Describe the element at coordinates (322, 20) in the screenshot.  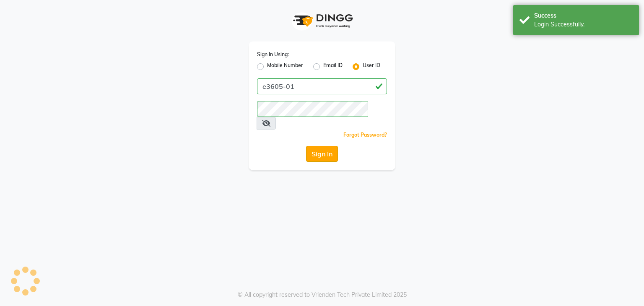
I see `img: logo1.svg` at that location.